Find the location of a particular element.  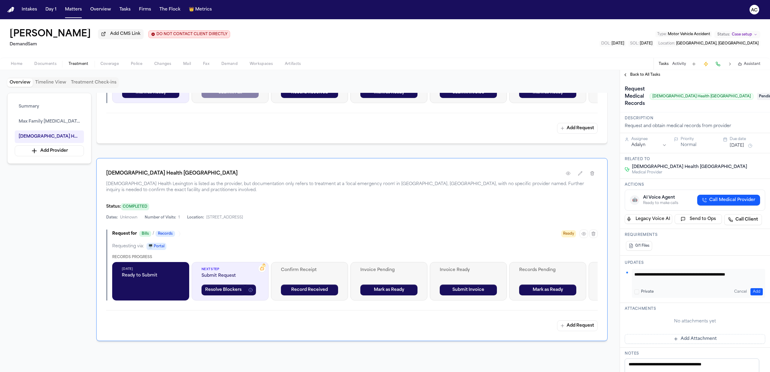

span: Call Medical Provider is located at coordinates (732, 200).